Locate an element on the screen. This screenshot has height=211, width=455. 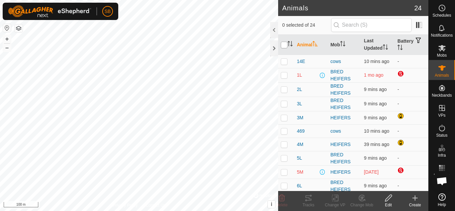
span: Mobs is located at coordinates (441, 55).